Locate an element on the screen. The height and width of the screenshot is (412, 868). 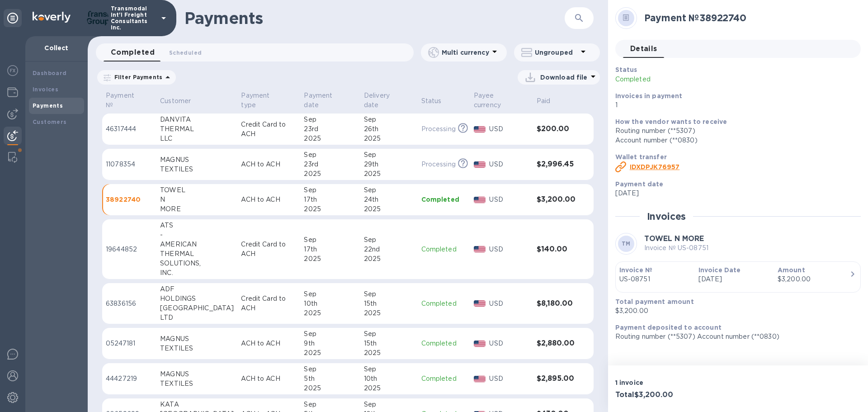
p: Multi currency is located at coordinates (465, 53).